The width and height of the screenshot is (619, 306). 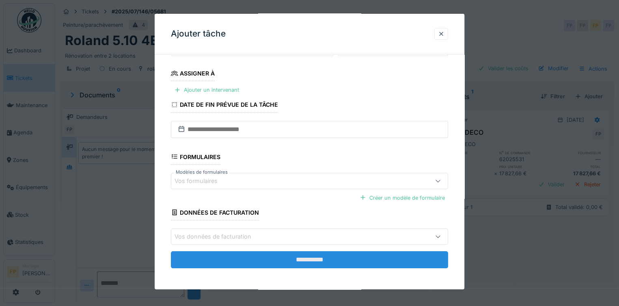 What do you see at coordinates (218, 237) in the screenshot?
I see `div: Vos données de facturation` at bounding box center [218, 237].